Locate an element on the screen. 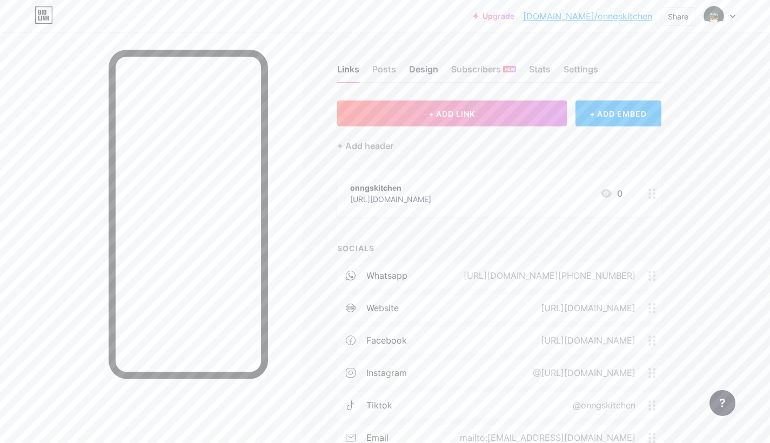  div: @onngskitchen is located at coordinates (602, 405).